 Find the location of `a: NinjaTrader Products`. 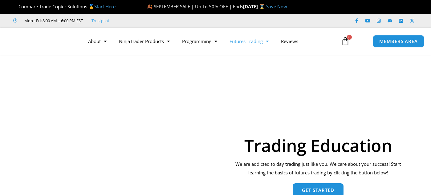

a: NinjaTrader Products is located at coordinates (144, 41).